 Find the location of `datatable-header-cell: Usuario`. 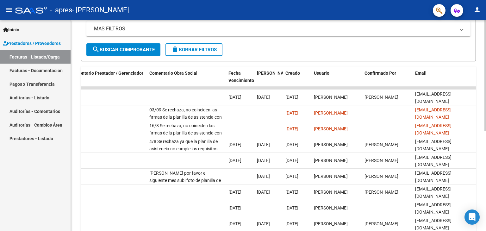

datatable-header-cell: Usuario is located at coordinates (337, 80).